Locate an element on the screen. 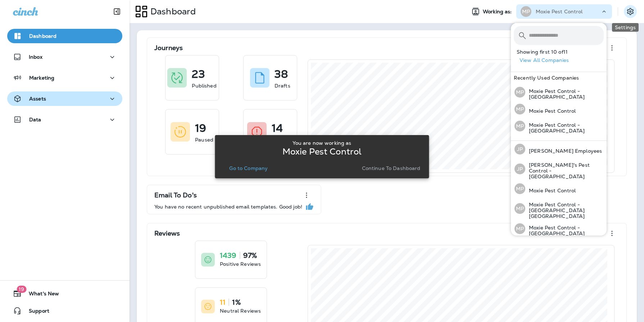 The image size is (644, 322). button: Inbox is located at coordinates (65, 57).